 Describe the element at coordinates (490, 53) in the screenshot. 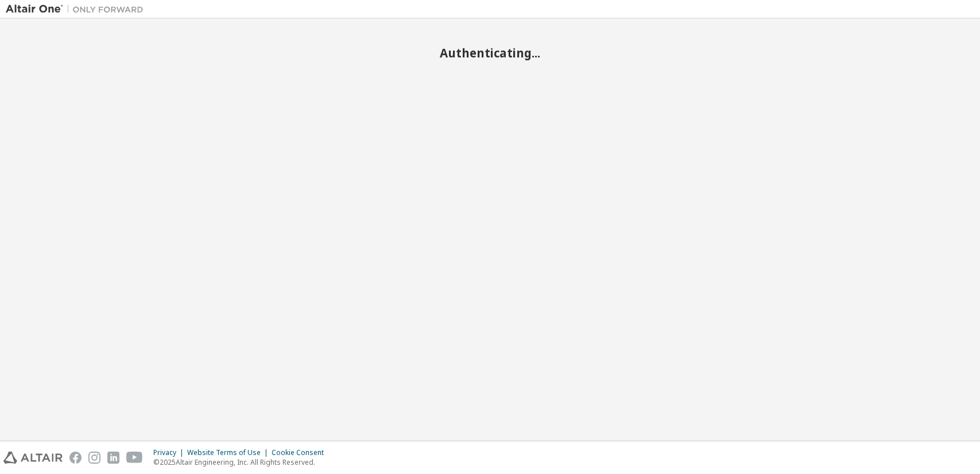

I see `h2: Authenticating...` at that location.